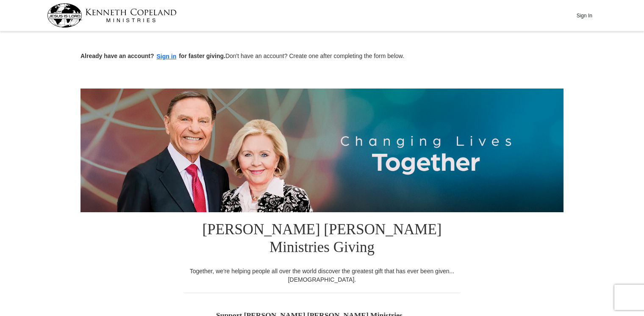 The height and width of the screenshot is (316, 644). I want to click on button: Sign in, so click(167, 56).